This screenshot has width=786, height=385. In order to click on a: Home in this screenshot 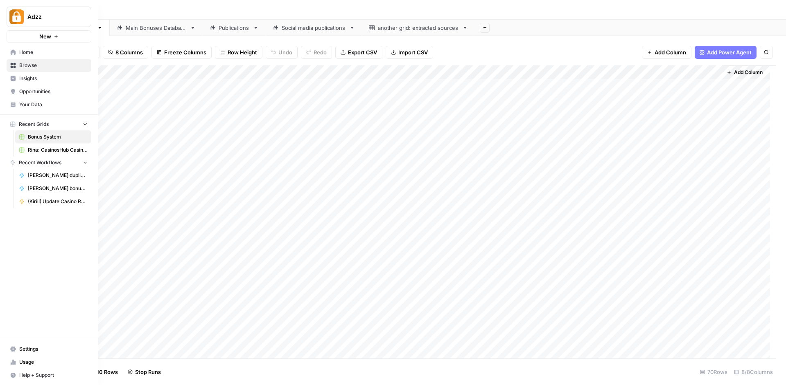, I will do `click(49, 52)`.